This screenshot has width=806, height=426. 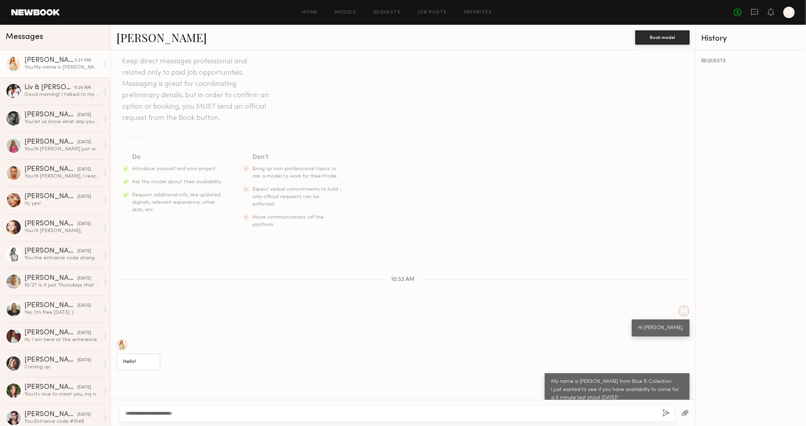 What do you see at coordinates (62, 285) in the screenshot?
I see `div: 10/2? Is it just Thursdays that you have available? If so would the 9th or 16th work?` at bounding box center [62, 285].